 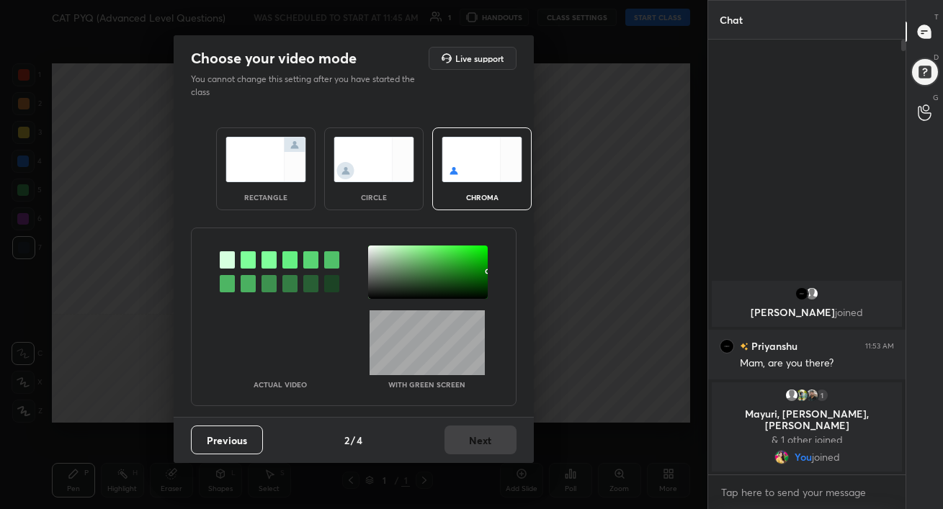 I want to click on p: & 1 other joined, so click(x=807, y=440).